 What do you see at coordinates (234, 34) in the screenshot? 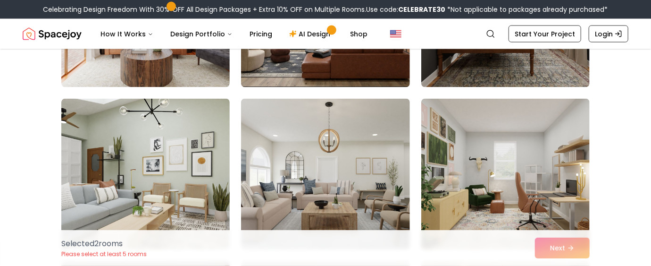
I see `nav: Main` at bounding box center [234, 34].